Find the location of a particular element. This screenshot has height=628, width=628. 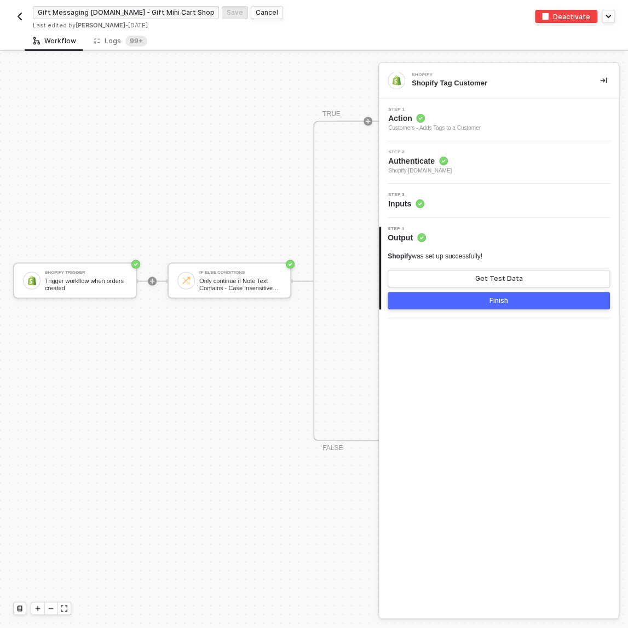

img: integration-icon is located at coordinates (397, 81).